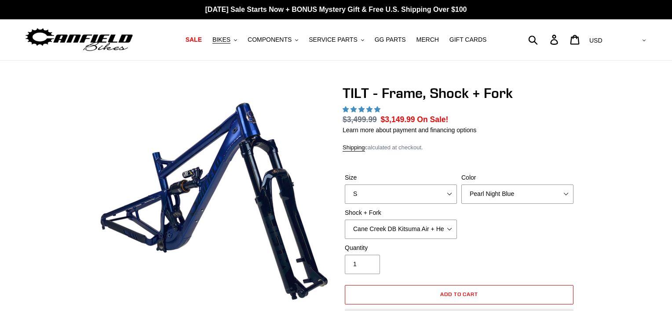  I want to click on span: SALE, so click(194, 40).